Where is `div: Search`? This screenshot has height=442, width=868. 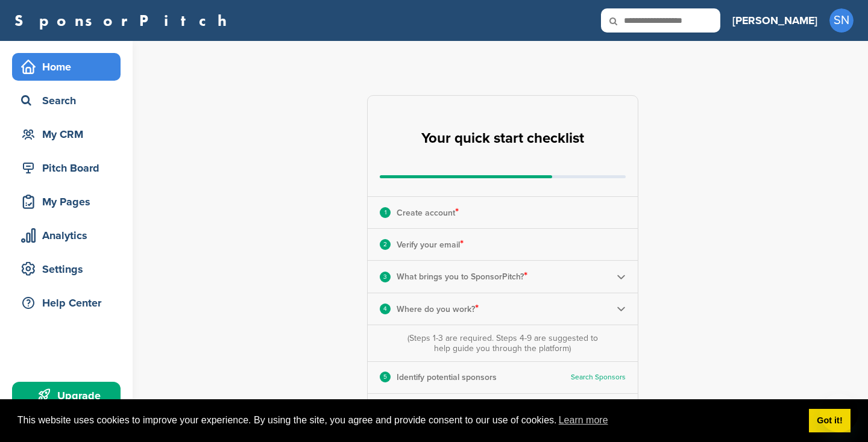 div: Search is located at coordinates (70, 101).